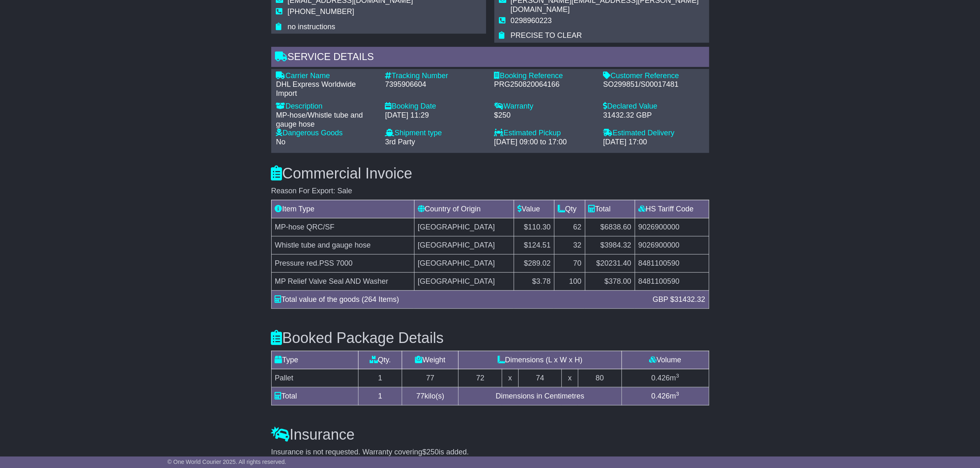 This screenshot has width=980, height=468. Describe the element at coordinates (480, 378) in the screenshot. I see `td: 72` at that location.